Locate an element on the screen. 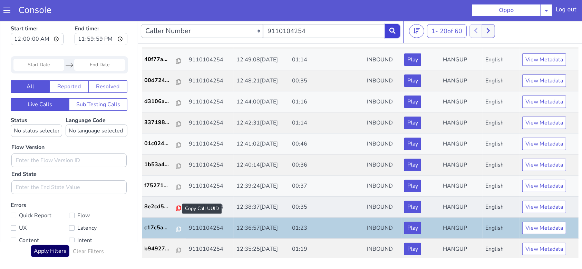 Image resolution: width=582 pixels, height=269 pixels. a: 1b53a4... is located at coordinates (164, 146).